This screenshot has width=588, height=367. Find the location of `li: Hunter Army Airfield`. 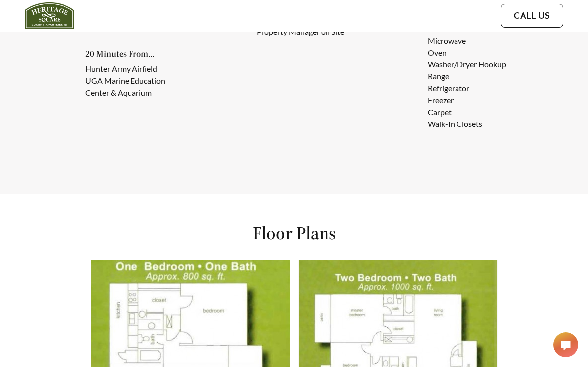

li: Hunter Army Airfield is located at coordinates (132, 68).